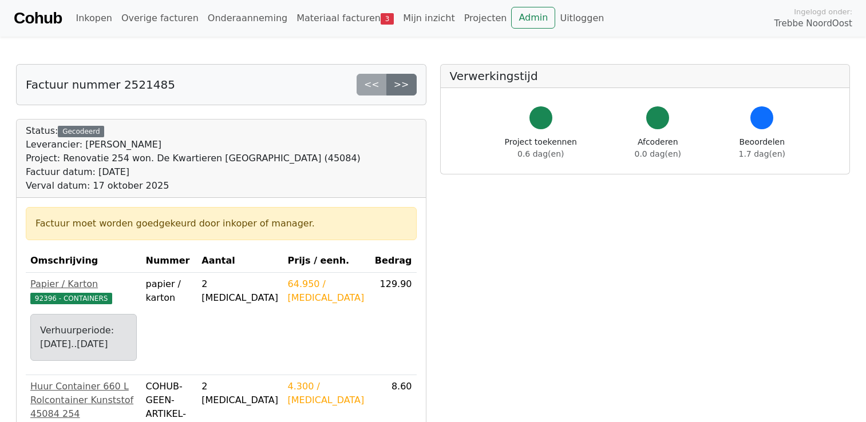  Describe the element at coordinates (387, 19) in the screenshot. I see `span: 3` at that location.